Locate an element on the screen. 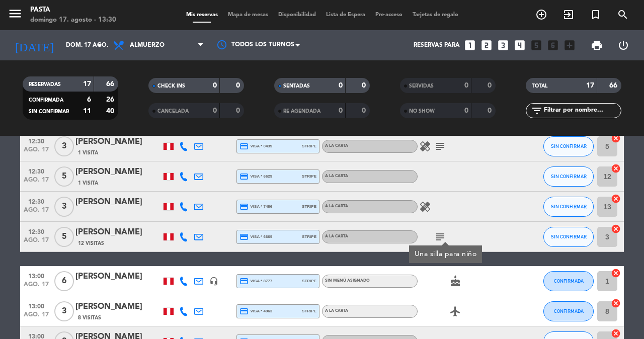 This screenshot has width=644, height=339. span: NO SHOW is located at coordinates (421, 111).